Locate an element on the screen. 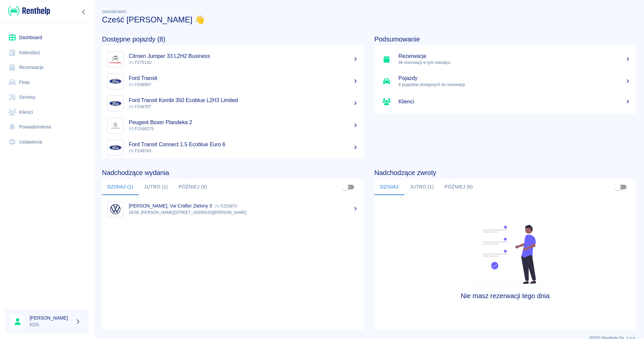  span: FZ4974S is located at coordinates (140, 151).